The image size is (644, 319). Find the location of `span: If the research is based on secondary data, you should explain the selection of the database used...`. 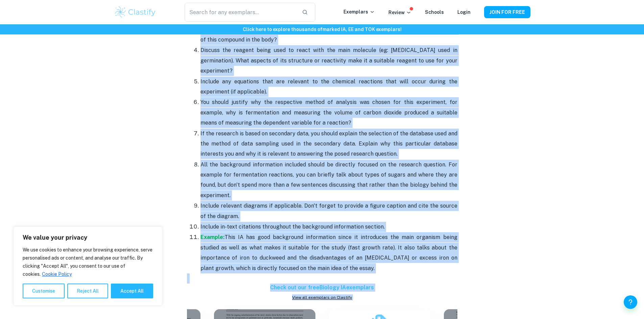

span: If the research is based on secondary data, you should explain the selection of the database used... is located at coordinates (329, 144).